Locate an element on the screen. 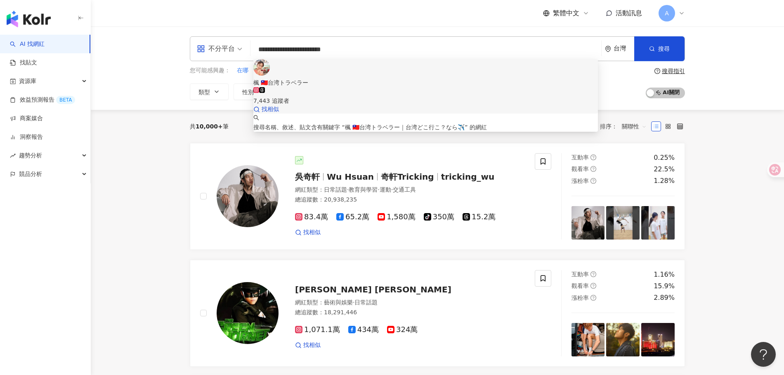 This screenshot has height=375, width=784. span: 您可能感興趣： is located at coordinates (210, 71).